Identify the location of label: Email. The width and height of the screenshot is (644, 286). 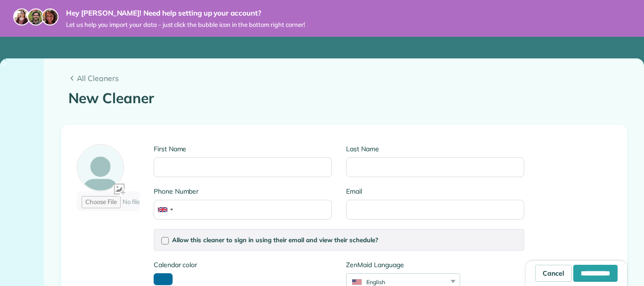
(435, 192).